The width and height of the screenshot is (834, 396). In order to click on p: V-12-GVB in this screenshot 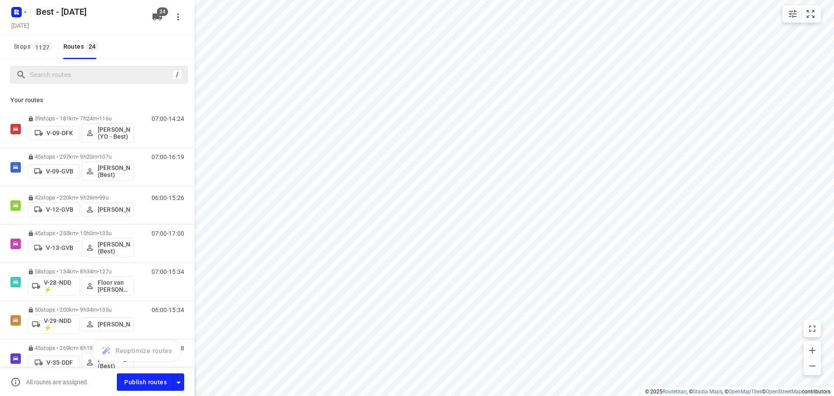, I will do `click(59, 209)`.